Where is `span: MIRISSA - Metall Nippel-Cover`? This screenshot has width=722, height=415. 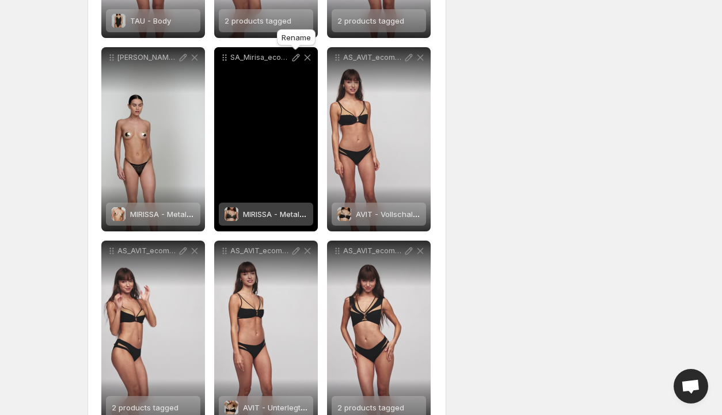 span: MIRISSA - Metall Nippel-Cover is located at coordinates (184, 214).